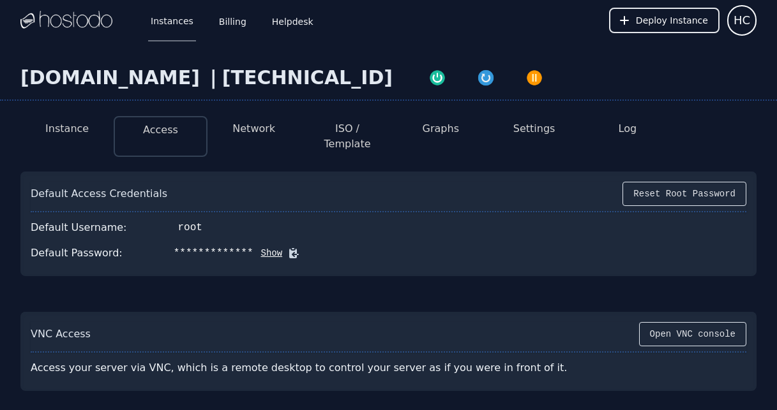  I want to click on button: User menu, so click(742, 20).